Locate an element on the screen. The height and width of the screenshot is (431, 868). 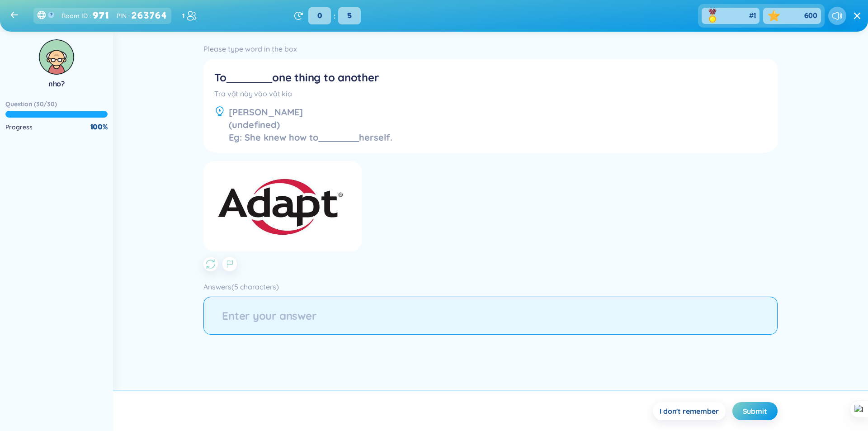
span: 600 is located at coordinates (810, 16).